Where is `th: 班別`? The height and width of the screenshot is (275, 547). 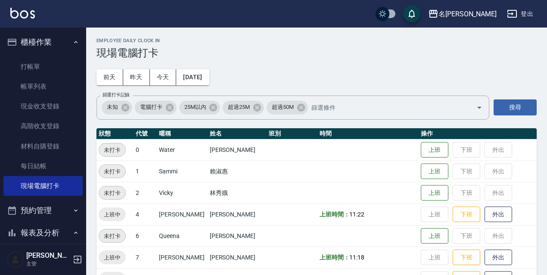
th: 班別 is located at coordinates (292, 134).